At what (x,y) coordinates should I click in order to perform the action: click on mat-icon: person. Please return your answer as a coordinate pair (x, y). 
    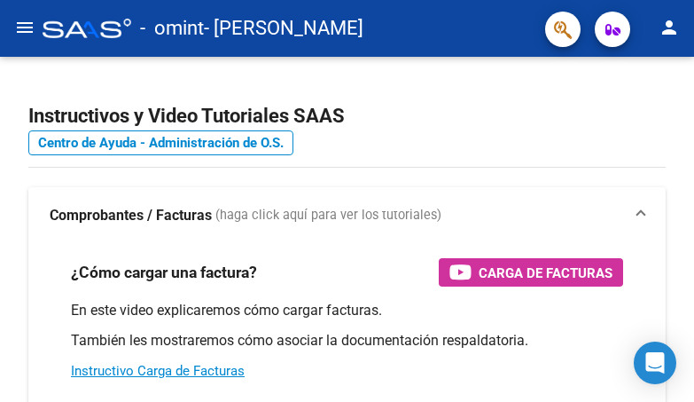
    Looking at the image, I should click on (669, 27).